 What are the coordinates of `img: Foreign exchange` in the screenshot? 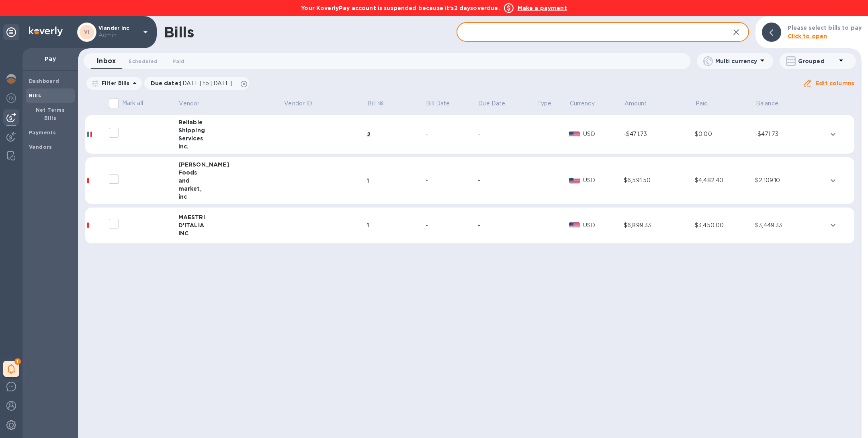 It's located at (12, 98).